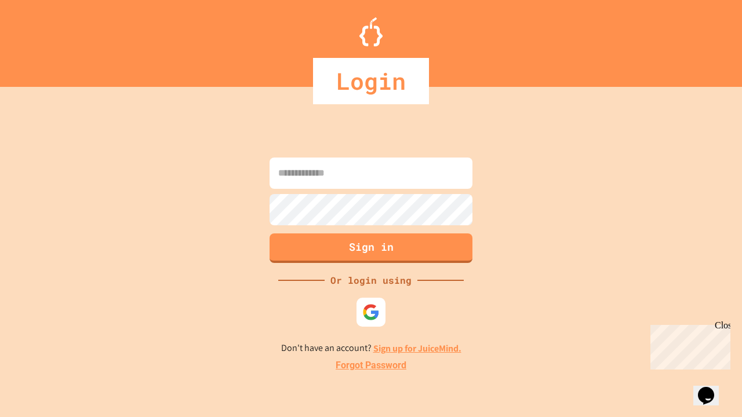 This screenshot has width=742, height=417. What do you see at coordinates (42, 39) in the screenshot?
I see `div: Chat with us now!Close` at bounding box center [42, 39].